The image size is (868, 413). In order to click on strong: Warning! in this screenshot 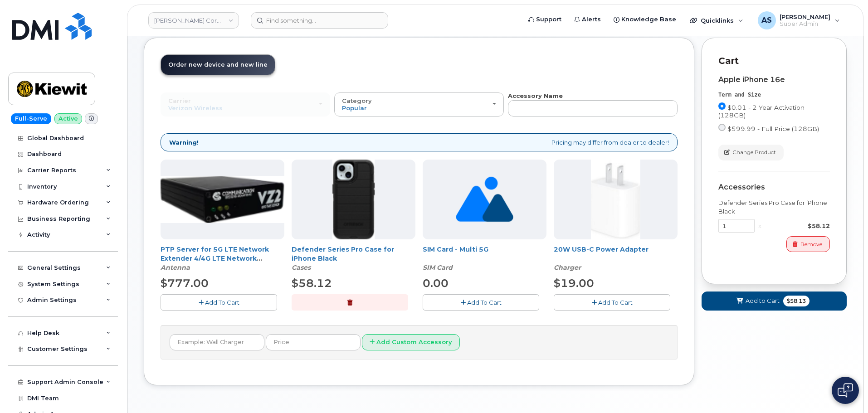, I will do `click(183, 142)`.